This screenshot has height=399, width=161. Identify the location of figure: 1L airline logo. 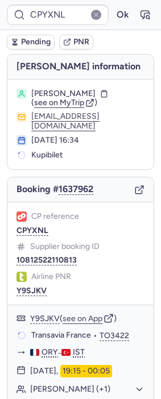
(22, 217).